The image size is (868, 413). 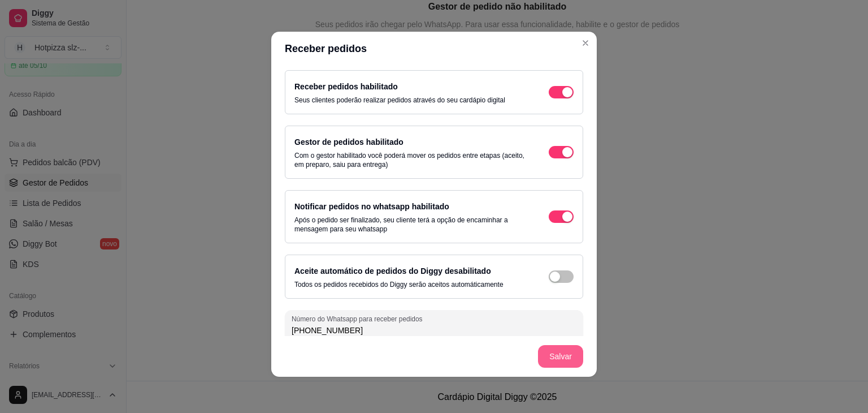 I want to click on label: Receber pedidos habilitado, so click(x=346, y=87).